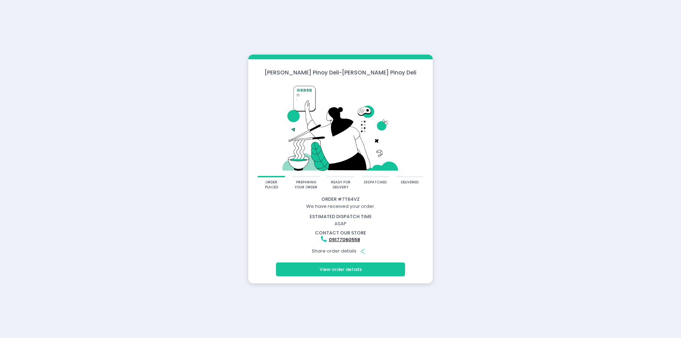 The height and width of the screenshot is (338, 681). Describe the element at coordinates (340, 269) in the screenshot. I see `button: View order details` at that location.